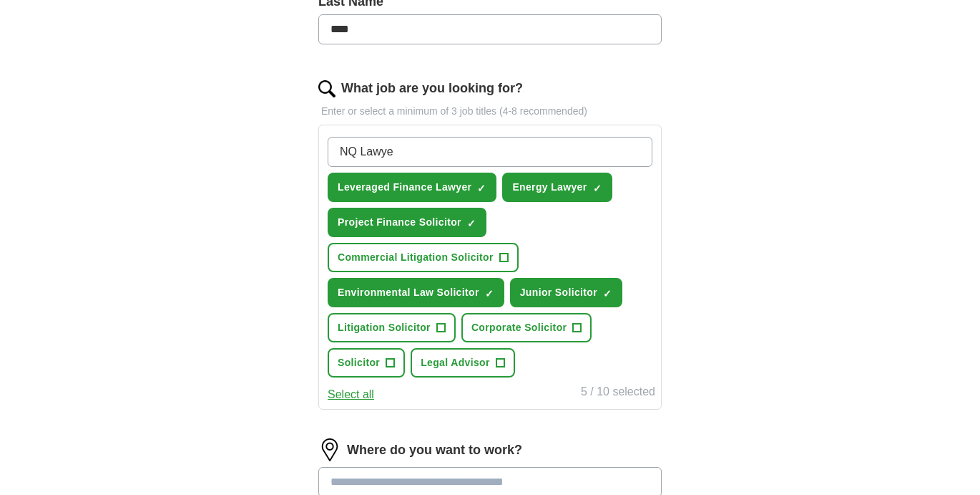  I want to click on img: search.png, so click(327, 88).